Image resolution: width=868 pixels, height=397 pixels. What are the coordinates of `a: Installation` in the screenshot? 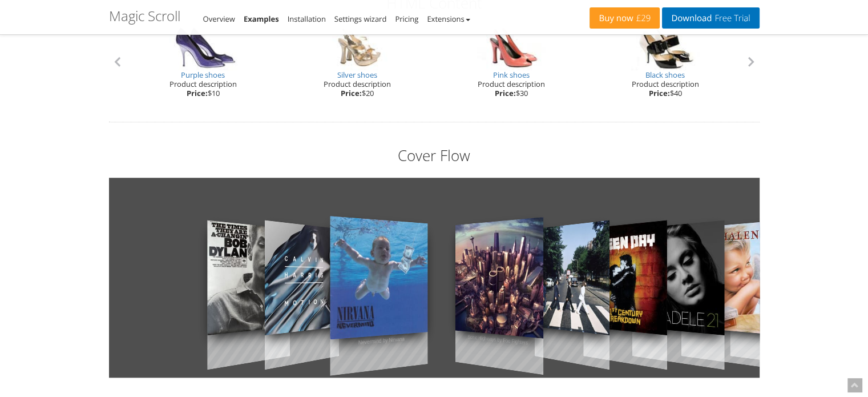 It's located at (307, 19).